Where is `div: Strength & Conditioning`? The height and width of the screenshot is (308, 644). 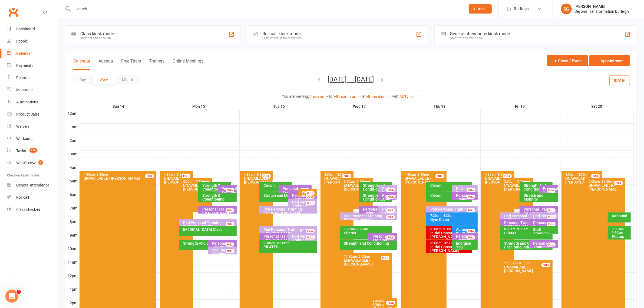 div: Strength & Conditioning is located at coordinates (216, 187).